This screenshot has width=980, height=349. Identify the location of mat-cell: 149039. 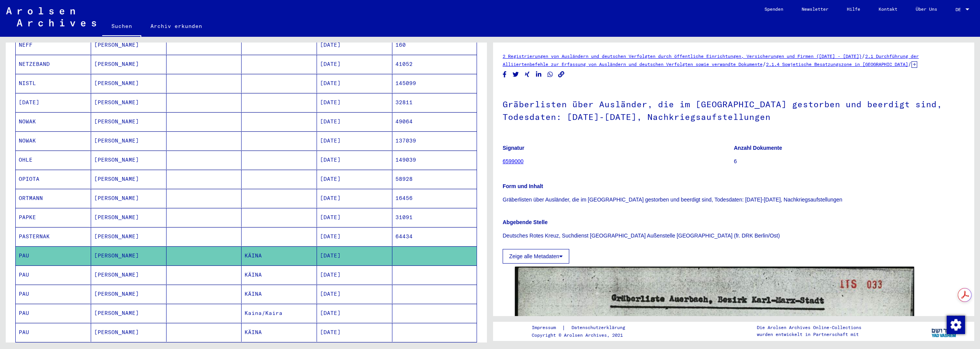
(435, 160).